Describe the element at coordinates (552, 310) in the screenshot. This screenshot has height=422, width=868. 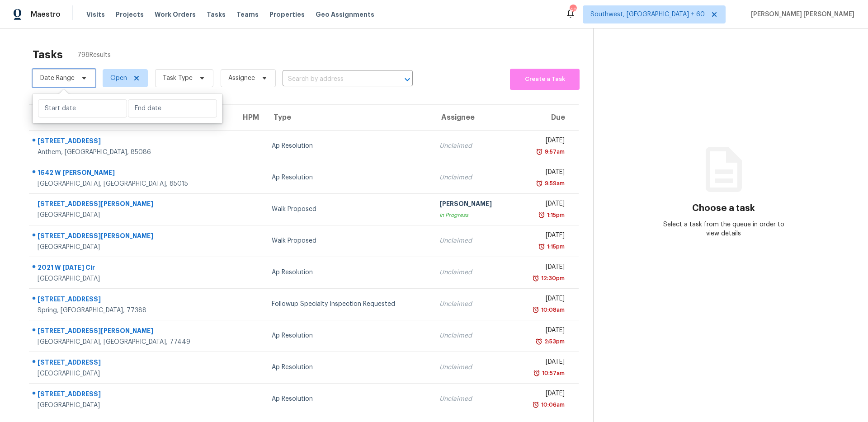
I see `div: 10:08am` at that location.